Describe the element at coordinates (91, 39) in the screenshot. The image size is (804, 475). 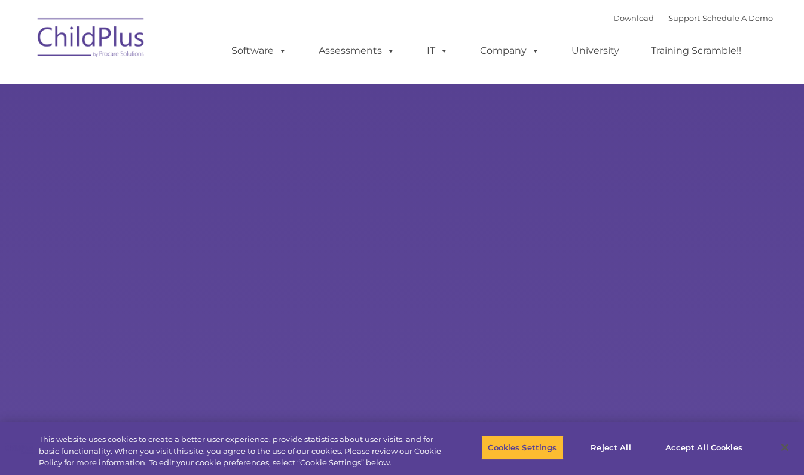
I see `img: ChildPlus by Procare Solutions` at that location.